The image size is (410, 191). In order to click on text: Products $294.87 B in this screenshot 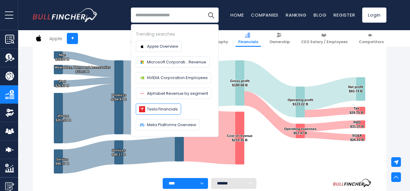, I will do `click(119, 97)`.